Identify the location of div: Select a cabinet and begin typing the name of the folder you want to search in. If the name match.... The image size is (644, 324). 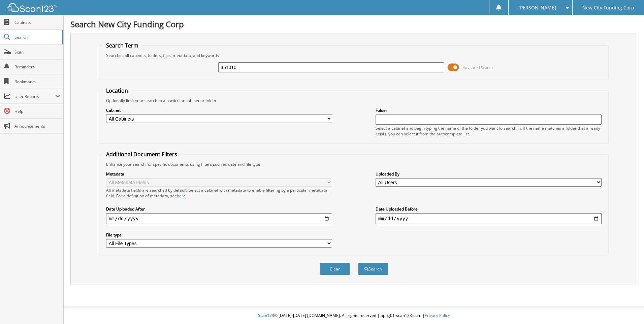
(488, 131).